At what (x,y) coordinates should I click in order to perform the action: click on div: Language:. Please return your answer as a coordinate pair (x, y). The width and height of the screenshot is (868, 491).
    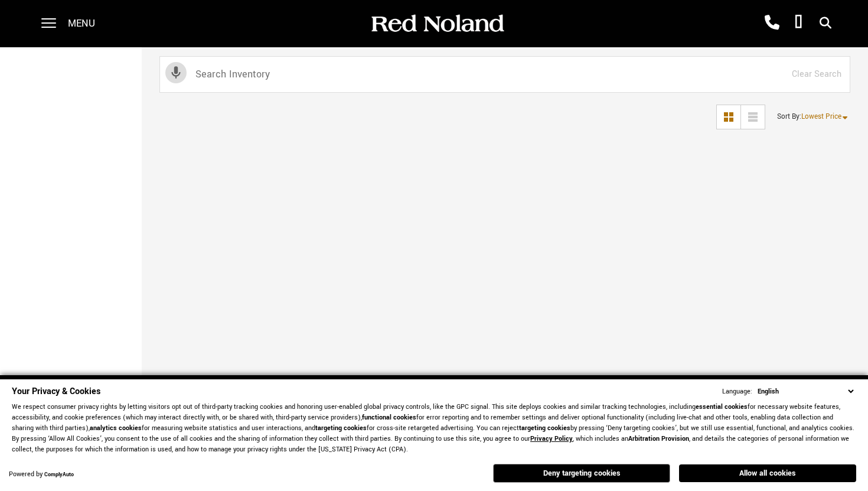
    Looking at the image, I should click on (737, 391).